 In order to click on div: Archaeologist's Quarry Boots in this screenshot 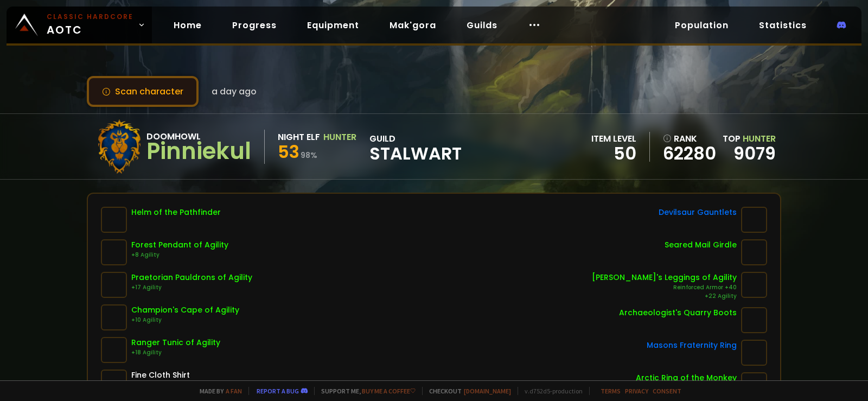, I will do `click(678, 313)`.